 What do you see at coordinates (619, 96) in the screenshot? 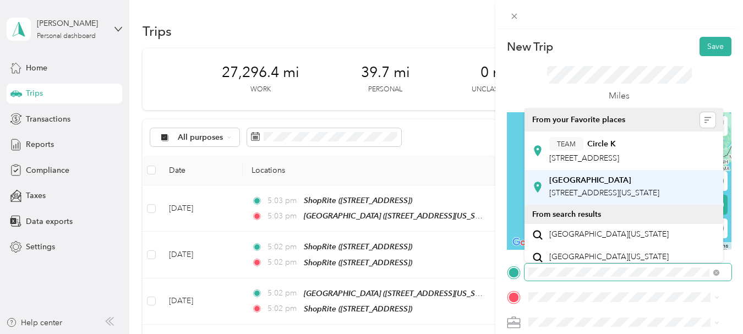
I see `p: Miles` at bounding box center [619, 96].